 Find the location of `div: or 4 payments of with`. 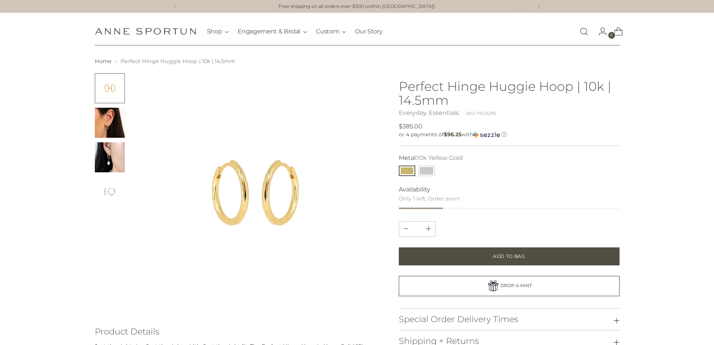

div: or 4 payments of with is located at coordinates (509, 134).